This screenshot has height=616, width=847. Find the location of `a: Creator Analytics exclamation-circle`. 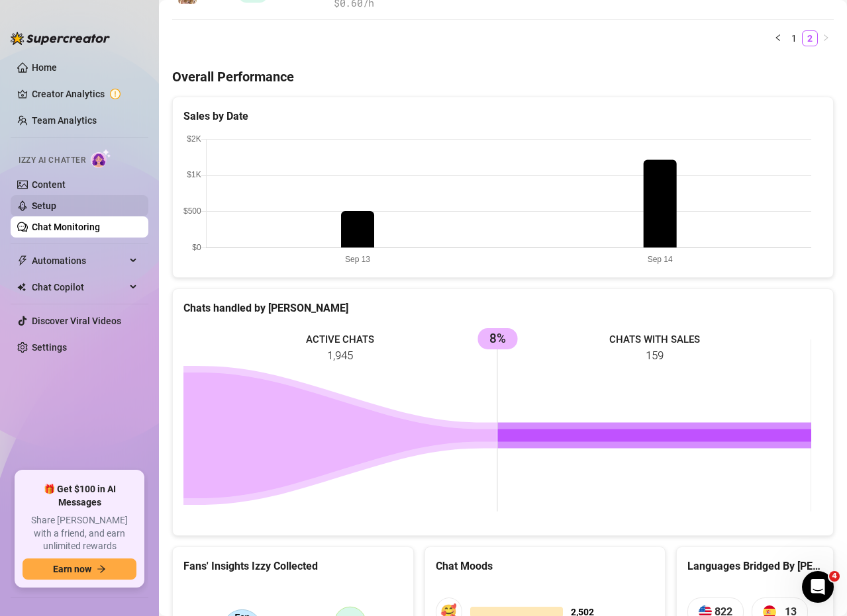

a: Creator Analytics exclamation-circle is located at coordinates (85, 94).